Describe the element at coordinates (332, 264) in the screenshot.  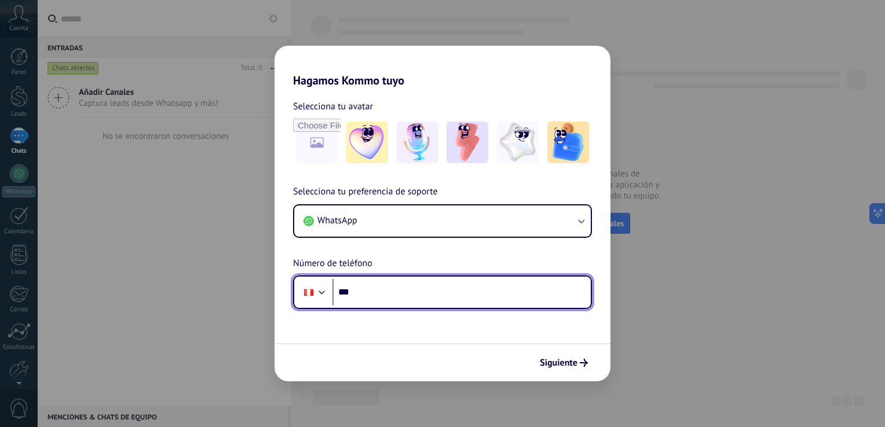
I see `span: Número de teléfono` at that location.